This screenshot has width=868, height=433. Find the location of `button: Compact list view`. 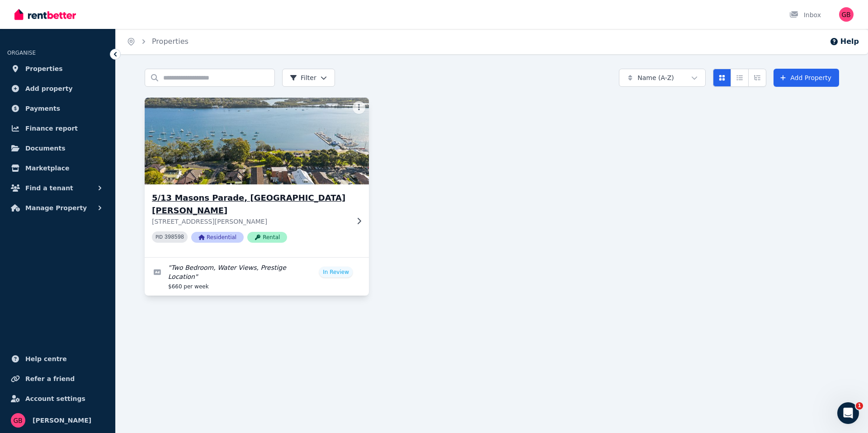

button: Compact list view is located at coordinates (740, 78).